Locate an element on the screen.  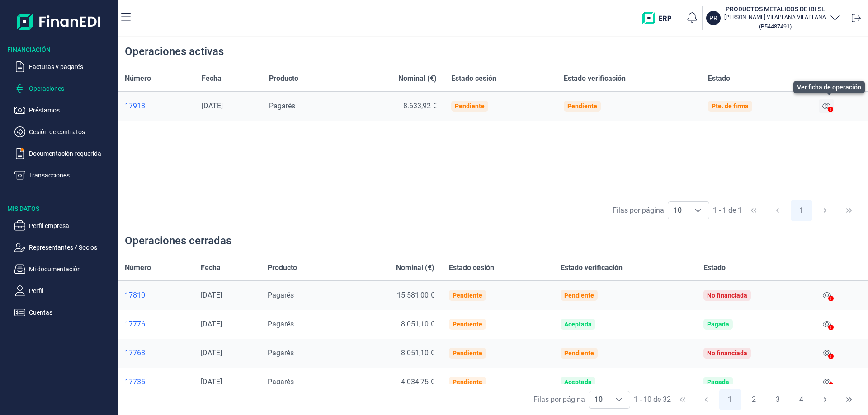
span: 4.034,75 € is located at coordinates (418, 382).